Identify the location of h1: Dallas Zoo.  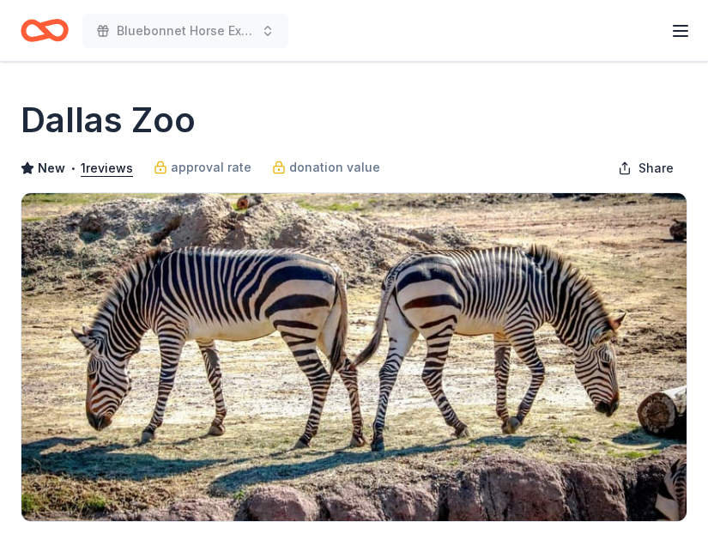
(108, 120).